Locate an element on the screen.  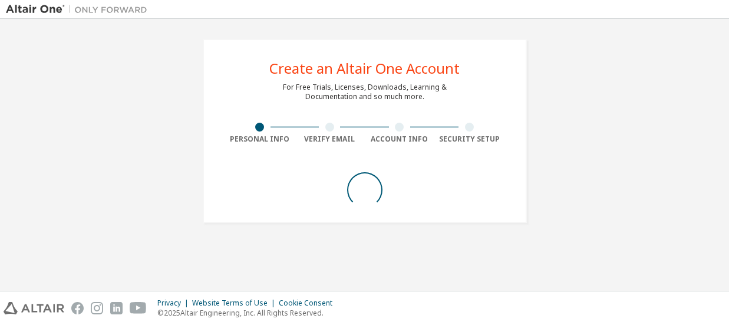
div: Verify Email is located at coordinates (329, 139).